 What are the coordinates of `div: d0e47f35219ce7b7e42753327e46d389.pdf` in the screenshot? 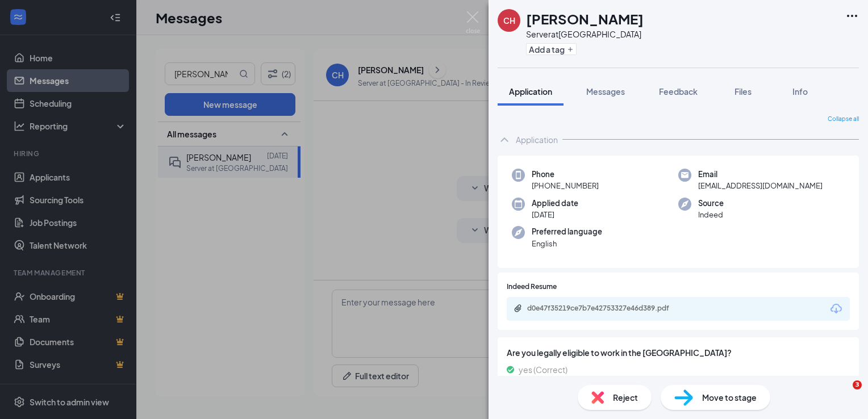 It's located at (607, 308).